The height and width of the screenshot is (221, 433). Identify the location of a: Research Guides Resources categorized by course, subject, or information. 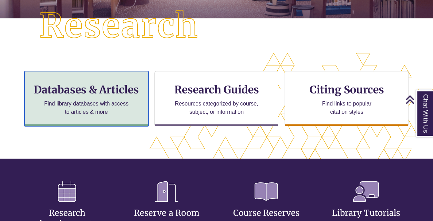
(217, 99).